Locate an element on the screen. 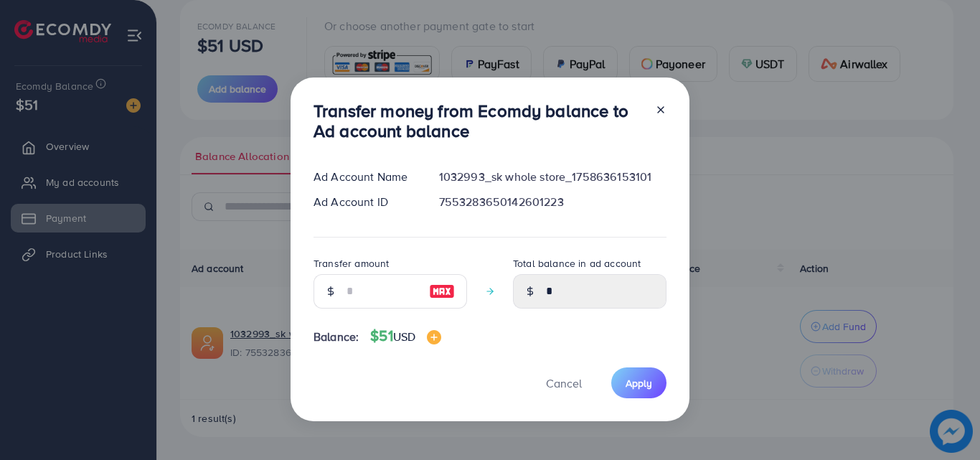  h3: Transfer money from Ecomdy balance to Ad account balance is located at coordinates (479, 121).